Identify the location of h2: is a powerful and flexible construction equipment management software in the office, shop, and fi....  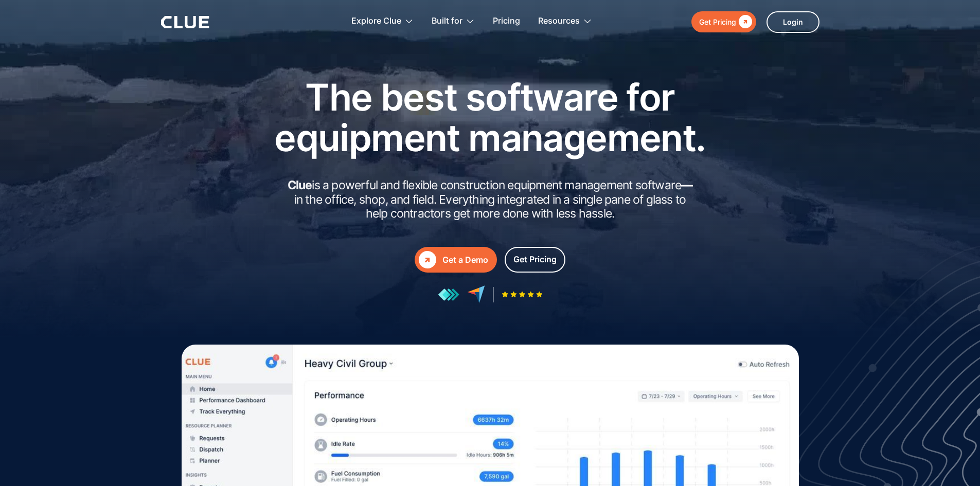
(490, 199).